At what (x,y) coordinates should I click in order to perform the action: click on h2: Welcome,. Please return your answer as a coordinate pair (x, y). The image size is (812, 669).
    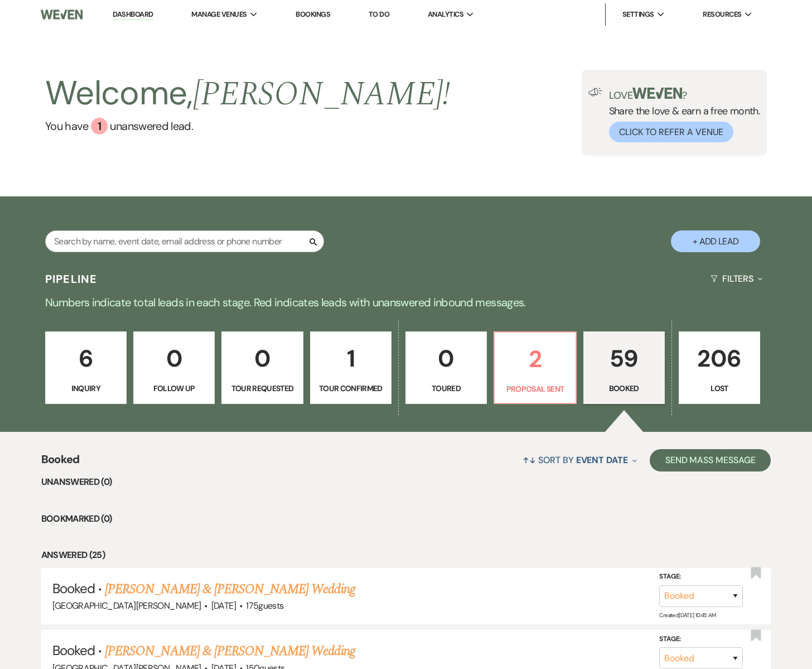
    Looking at the image, I should click on (248, 94).